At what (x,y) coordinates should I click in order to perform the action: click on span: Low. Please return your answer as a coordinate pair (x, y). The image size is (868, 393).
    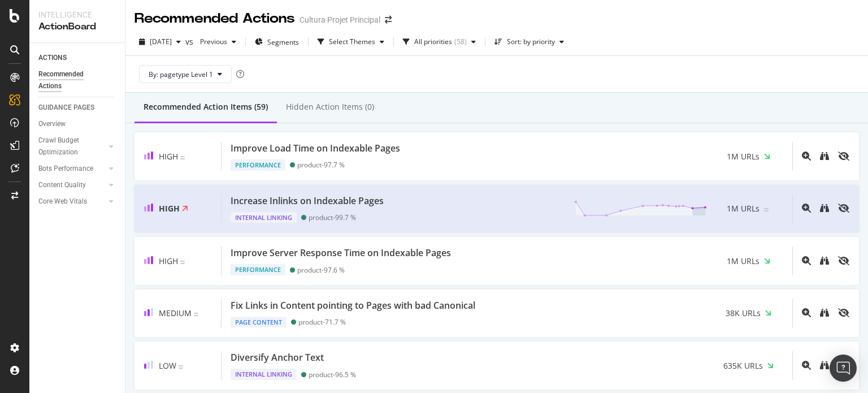
    Looking at the image, I should click on (168, 365).